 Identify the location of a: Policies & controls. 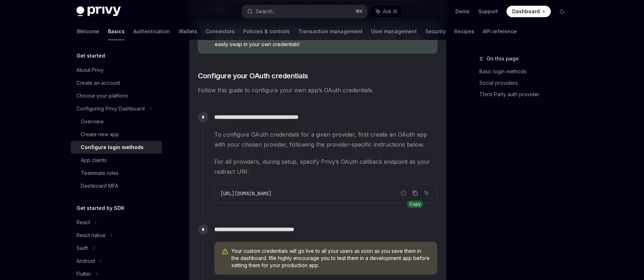
(266, 31).